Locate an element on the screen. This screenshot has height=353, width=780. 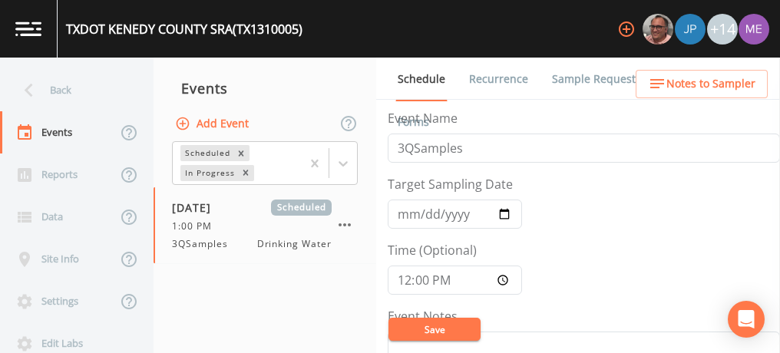
div: Events is located at coordinates (265, 88).